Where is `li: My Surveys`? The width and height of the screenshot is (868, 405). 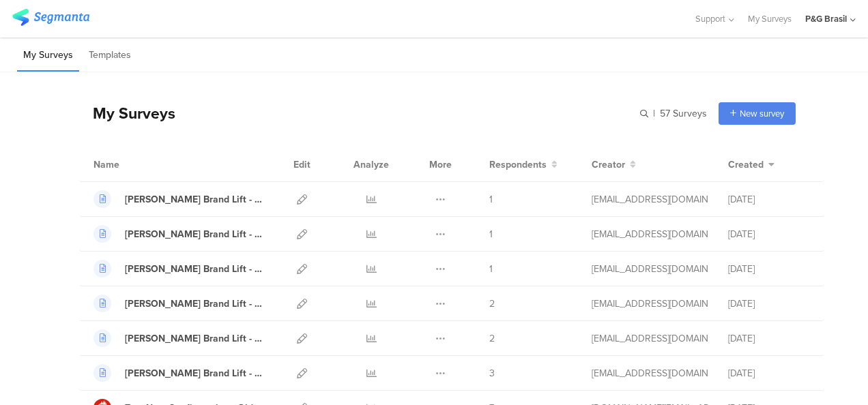 li: My Surveys is located at coordinates (48, 56).